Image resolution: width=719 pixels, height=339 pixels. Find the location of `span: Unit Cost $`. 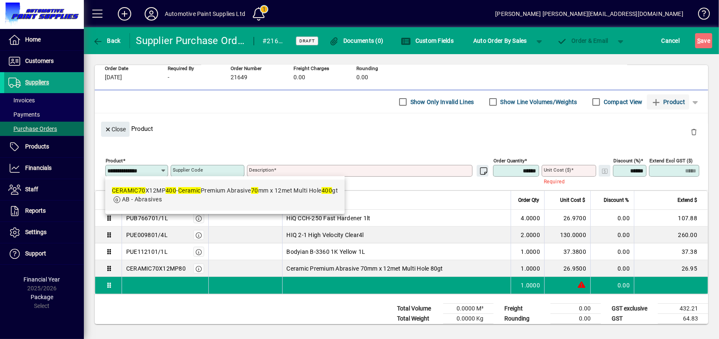

span: Unit Cost $ is located at coordinates (573, 200).